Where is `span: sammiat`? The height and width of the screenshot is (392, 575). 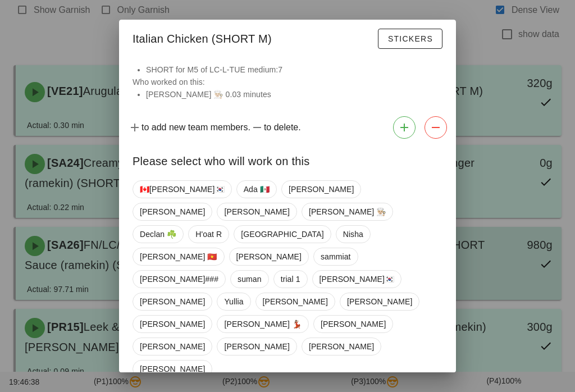 span: sammiat is located at coordinates (336, 256).